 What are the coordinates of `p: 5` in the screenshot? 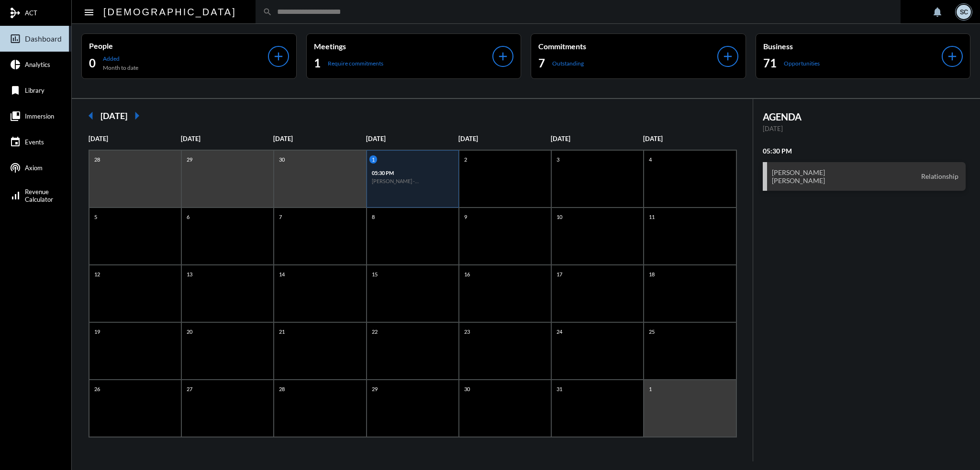 It's located at (96, 216).